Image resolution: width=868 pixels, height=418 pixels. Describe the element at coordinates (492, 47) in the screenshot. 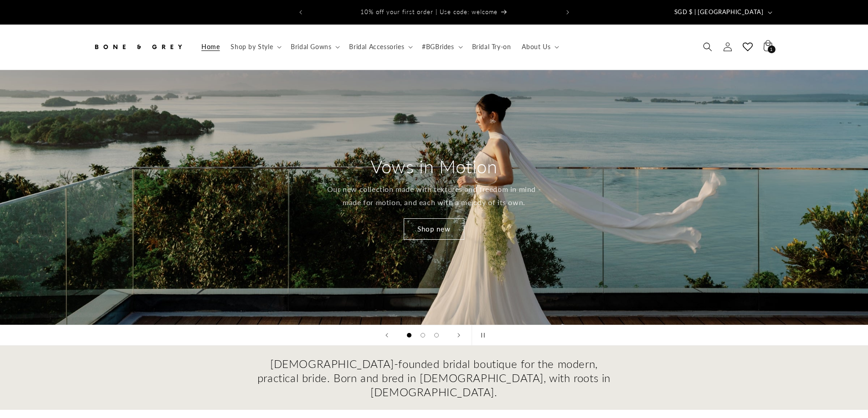

I see `span: Bridal Try-on` at that location.